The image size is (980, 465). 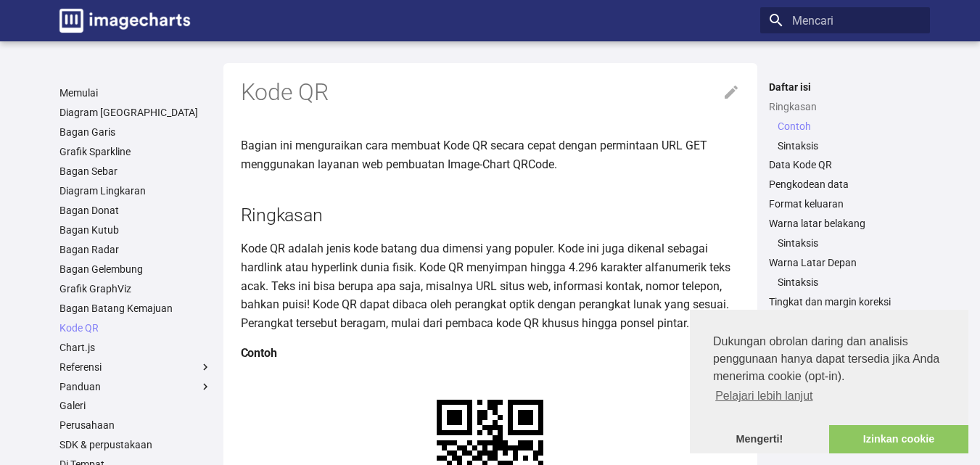 What do you see at coordinates (845, 204) in the screenshot?
I see `a: Format keluaran` at bounding box center [845, 204].